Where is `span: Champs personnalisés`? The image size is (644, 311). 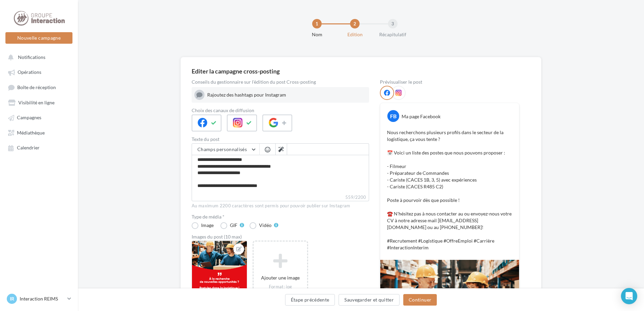 span: Champs personnalisés is located at coordinates (222, 149).